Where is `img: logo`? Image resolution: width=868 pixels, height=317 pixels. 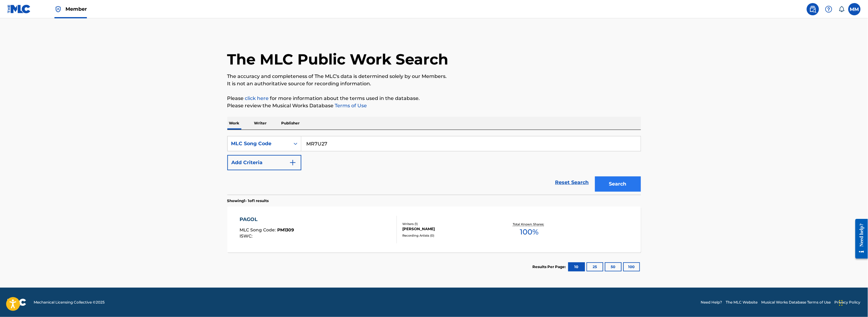 img: logo is located at coordinates (17, 302).